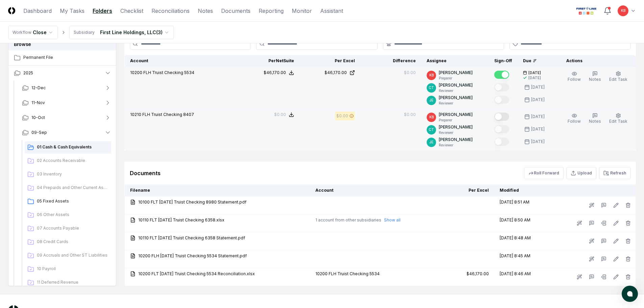 This screenshot has height=308, width=644. I want to click on span: 02 Accounts Receivable, so click(72, 160).